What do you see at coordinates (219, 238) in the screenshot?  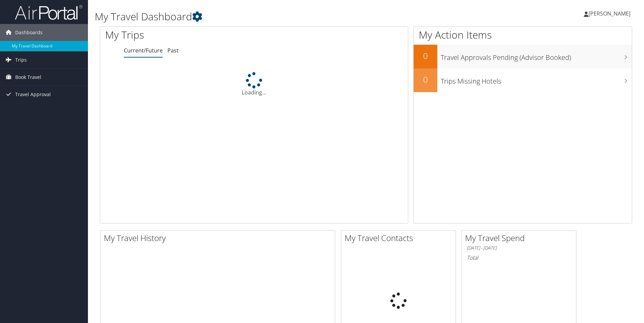 I see `h2: My Travel History` at bounding box center [219, 238].